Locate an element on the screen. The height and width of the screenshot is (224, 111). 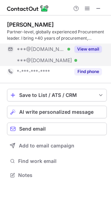
span: Notes is located at coordinates (61, 175).